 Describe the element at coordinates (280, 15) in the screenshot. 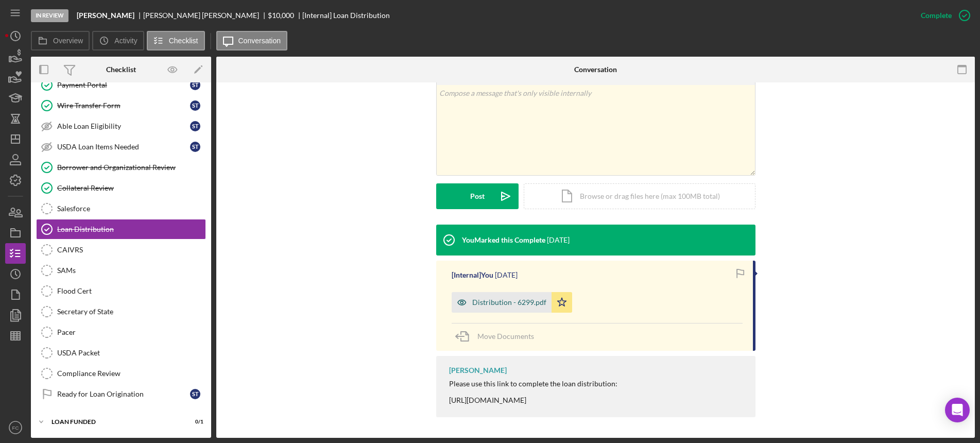

I see `span: $10,000` at that location.